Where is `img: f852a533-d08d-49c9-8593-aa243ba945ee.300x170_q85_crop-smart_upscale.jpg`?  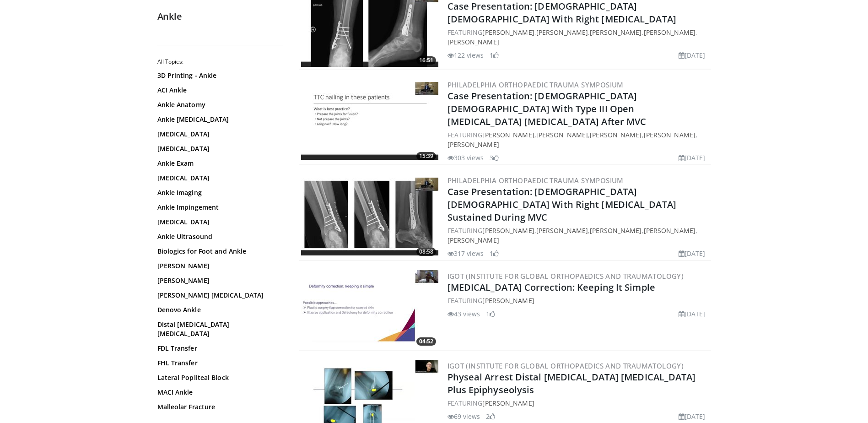
img: f852a533-d08d-49c9-8593-aa243ba945ee.300x170_q85_crop-smart_upscale.jpg is located at coordinates (370, 217).